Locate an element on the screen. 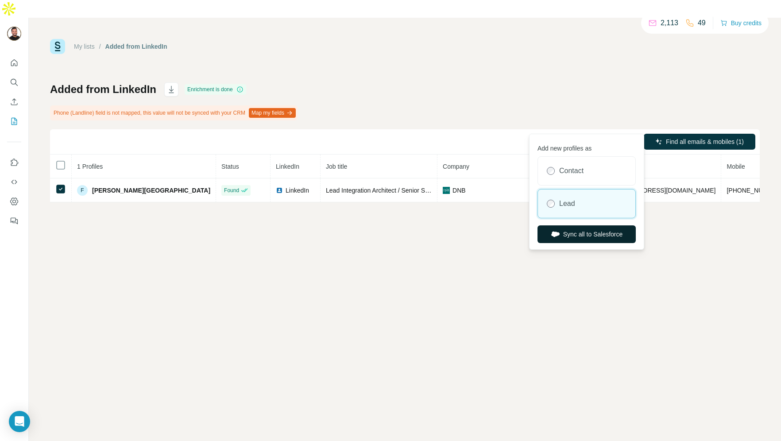  h1: Added from LinkedIn is located at coordinates (103, 89).